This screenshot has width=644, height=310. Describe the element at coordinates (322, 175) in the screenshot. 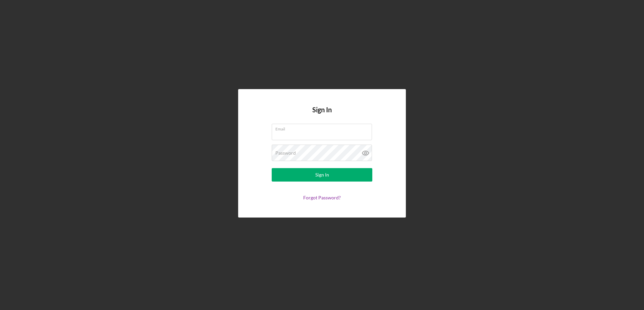

I see `button: Sign In` at that location.